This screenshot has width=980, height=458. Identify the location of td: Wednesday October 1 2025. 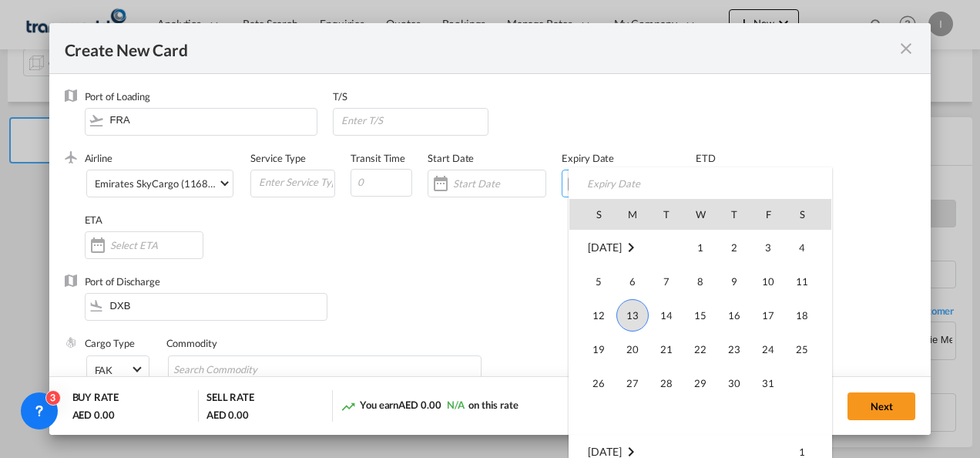
(701, 247).